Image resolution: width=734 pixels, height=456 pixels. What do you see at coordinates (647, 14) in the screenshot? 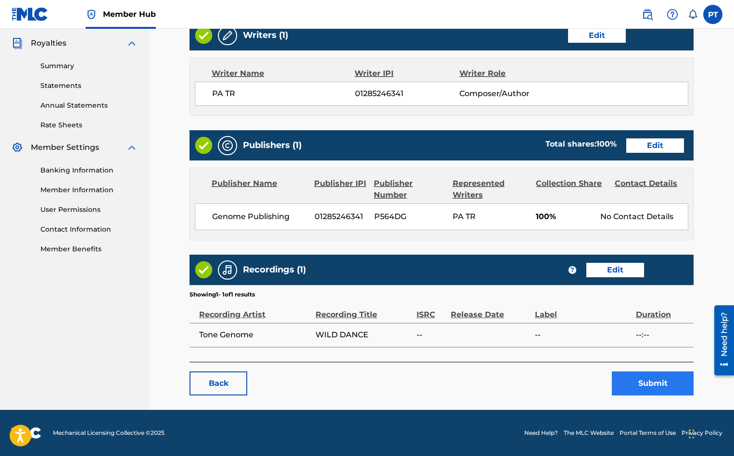
I see `img: search` at bounding box center [647, 14].